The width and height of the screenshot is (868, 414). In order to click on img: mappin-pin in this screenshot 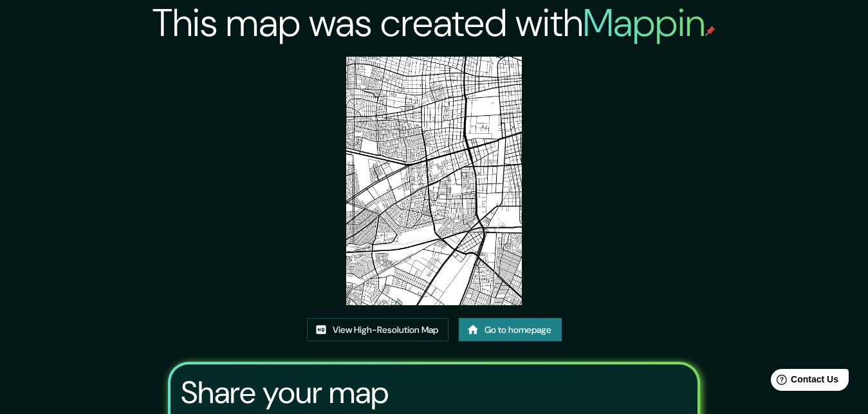, I will do `click(711, 31)`.